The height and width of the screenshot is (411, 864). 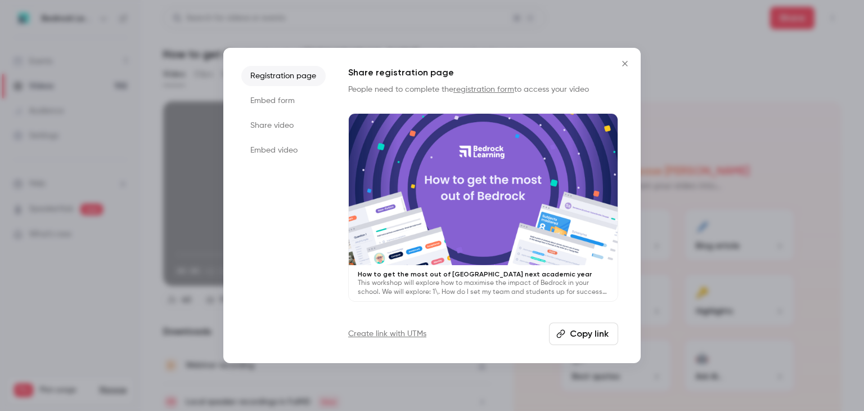 What do you see at coordinates (483, 288) in the screenshot?
I see `p: This workshop will explore how to maximise the impact of Bedrock in your school. We will explore:...` at bounding box center [483, 288].